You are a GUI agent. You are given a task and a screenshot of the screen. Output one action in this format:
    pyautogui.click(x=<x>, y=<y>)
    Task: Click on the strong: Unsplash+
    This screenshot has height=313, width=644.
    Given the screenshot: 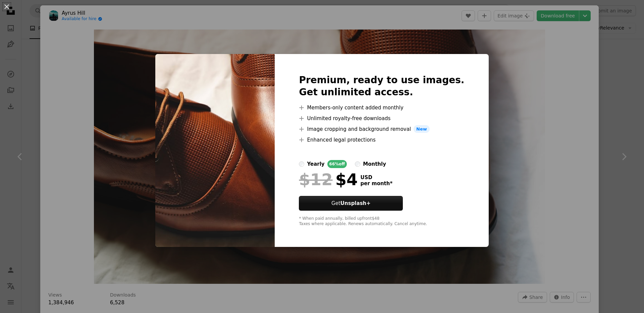 What is the action you would take?
    pyautogui.click(x=356, y=203)
    